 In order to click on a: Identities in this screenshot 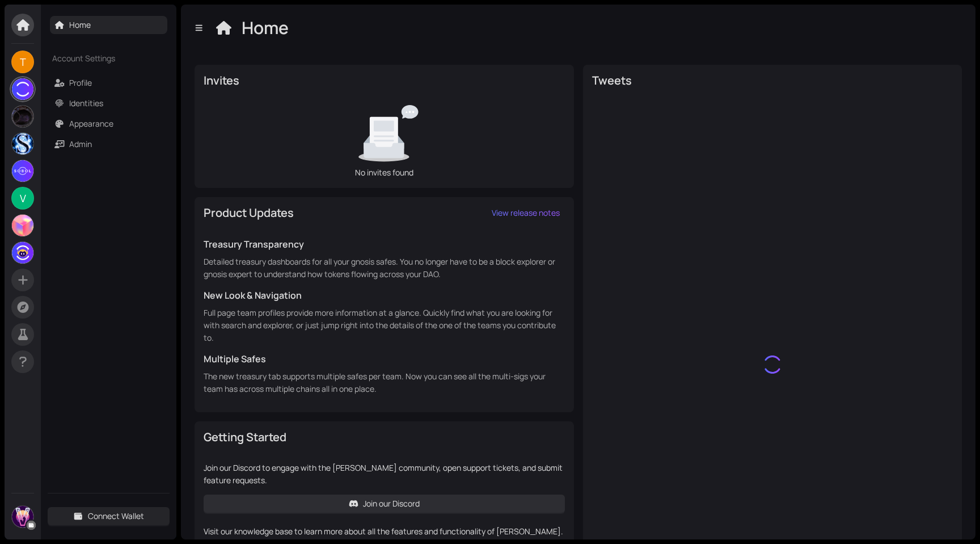, I will do `click(86, 103)`.